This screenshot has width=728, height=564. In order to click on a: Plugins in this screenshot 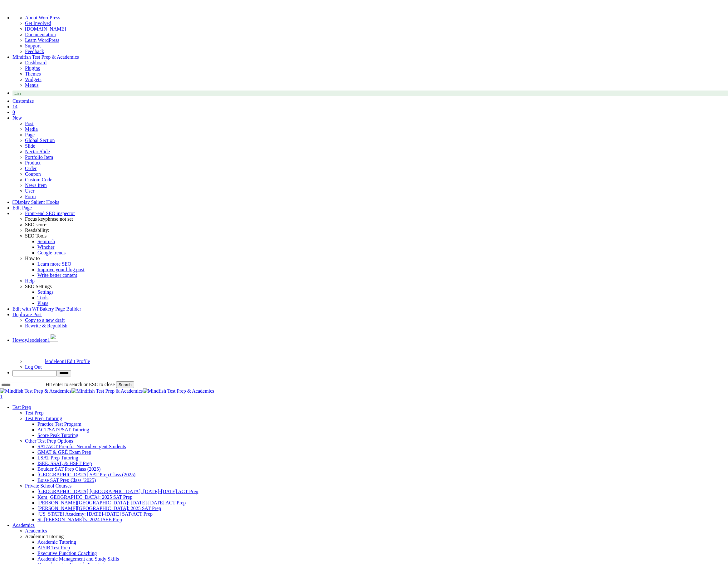, I will do `click(32, 68)`.